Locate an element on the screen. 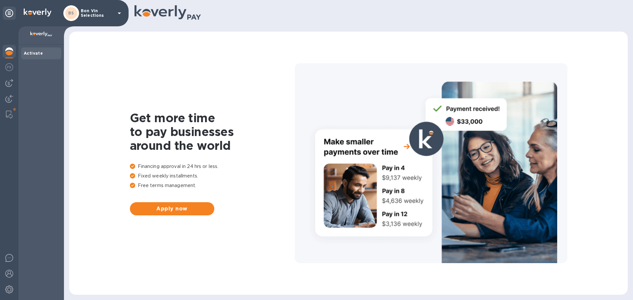  b: BS is located at coordinates (71, 13).